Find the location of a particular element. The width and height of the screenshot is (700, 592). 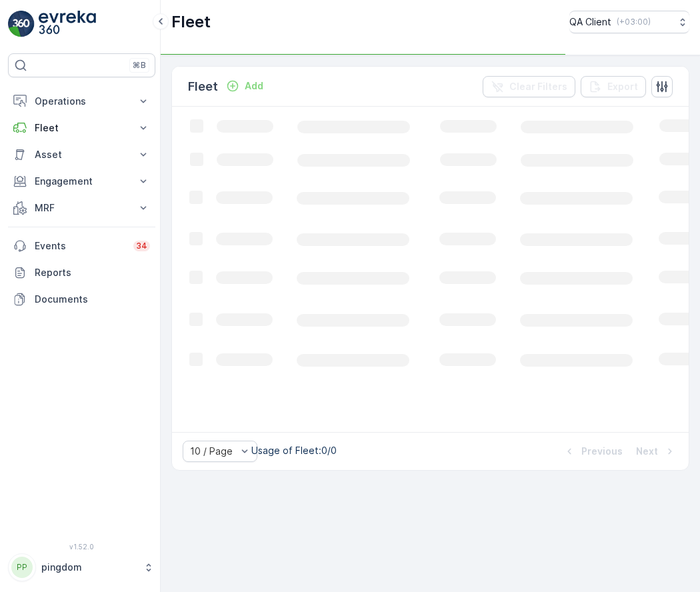

img: logo_light-DOdMpM7g.png is located at coordinates (68, 24).